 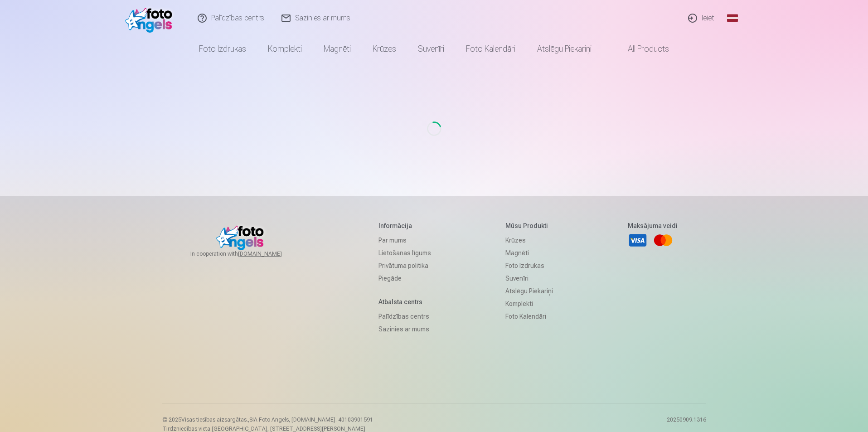 What do you see at coordinates (653, 226) in the screenshot?
I see `h5: Maksājuma veidi` at bounding box center [653, 226].